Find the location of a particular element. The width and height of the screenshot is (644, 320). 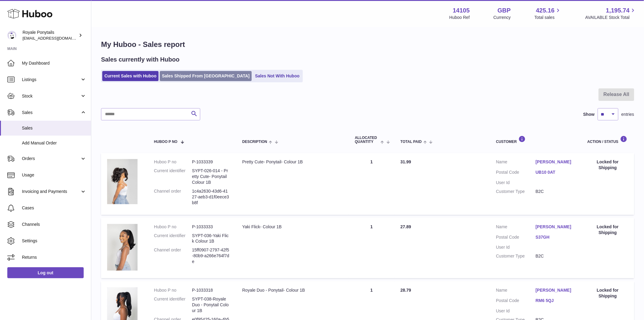

a: Sales Not With Huboo is located at coordinates (277, 76).